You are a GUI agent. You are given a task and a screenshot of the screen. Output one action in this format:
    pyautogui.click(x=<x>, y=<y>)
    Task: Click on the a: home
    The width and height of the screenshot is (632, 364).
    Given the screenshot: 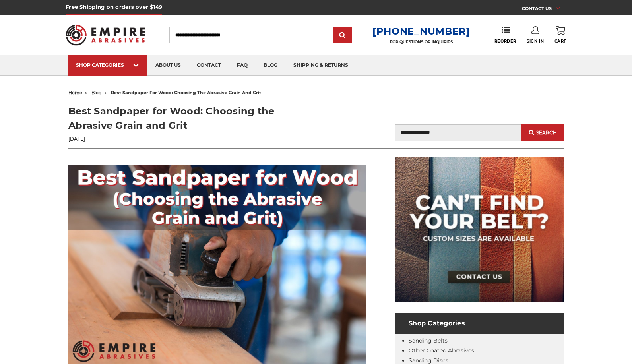 What is the action you would take?
    pyautogui.click(x=75, y=93)
    